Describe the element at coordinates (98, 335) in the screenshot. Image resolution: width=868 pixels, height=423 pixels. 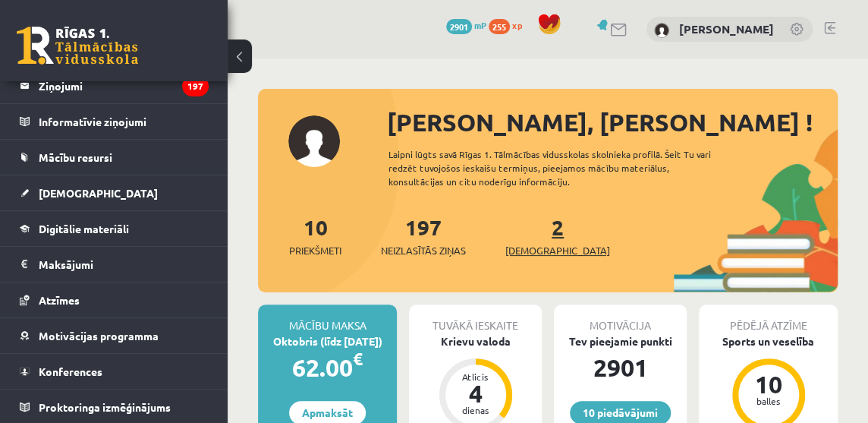
I see `span: Motivācijas programma` at that location.